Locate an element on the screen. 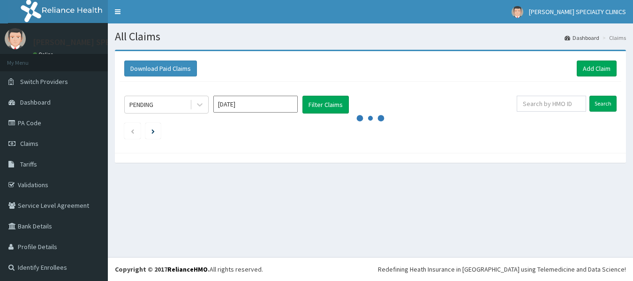  a: Dashboard is located at coordinates (582, 38).